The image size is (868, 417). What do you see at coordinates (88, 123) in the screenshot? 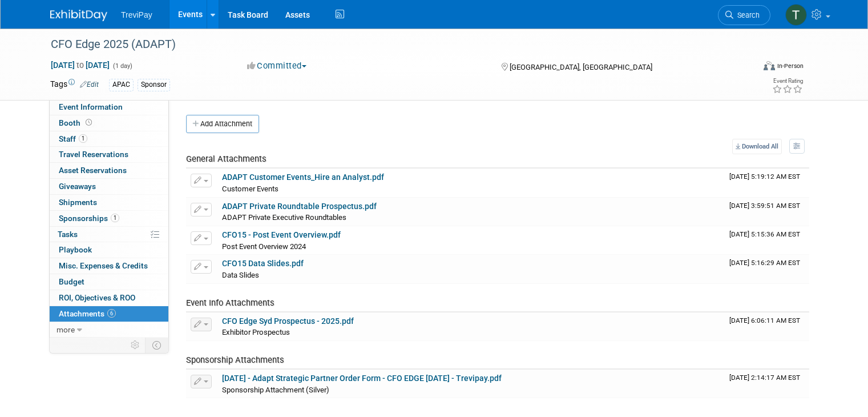
I see `span: Booth not reserved yet` at bounding box center [88, 123].